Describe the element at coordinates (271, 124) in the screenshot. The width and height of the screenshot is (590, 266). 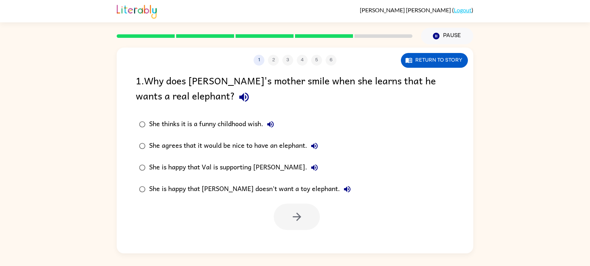
I see `button: She thinks it is a funny childhood wish.` at that location.